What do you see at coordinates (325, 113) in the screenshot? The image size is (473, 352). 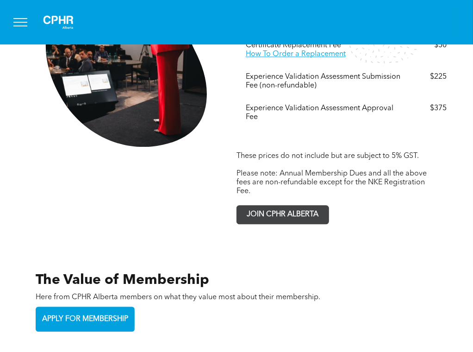 I see `div: Experience Validation Assessment Approval Fee` at bounding box center [325, 113].